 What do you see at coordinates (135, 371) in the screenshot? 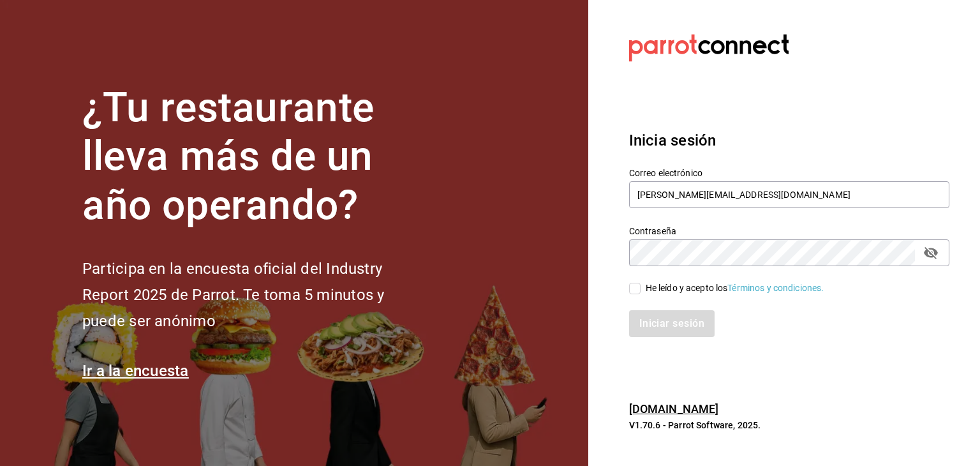
I see `a: Ir a la encuesta` at bounding box center [135, 371].